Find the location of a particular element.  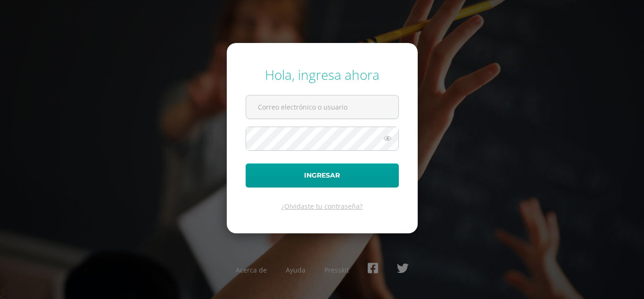

button: Ingresar is located at coordinates (322, 175).